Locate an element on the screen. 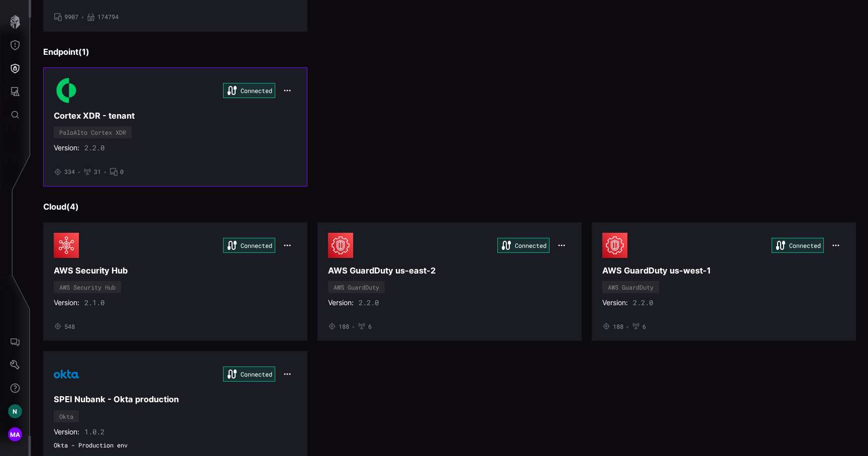  button: MA is located at coordinates (15, 434).